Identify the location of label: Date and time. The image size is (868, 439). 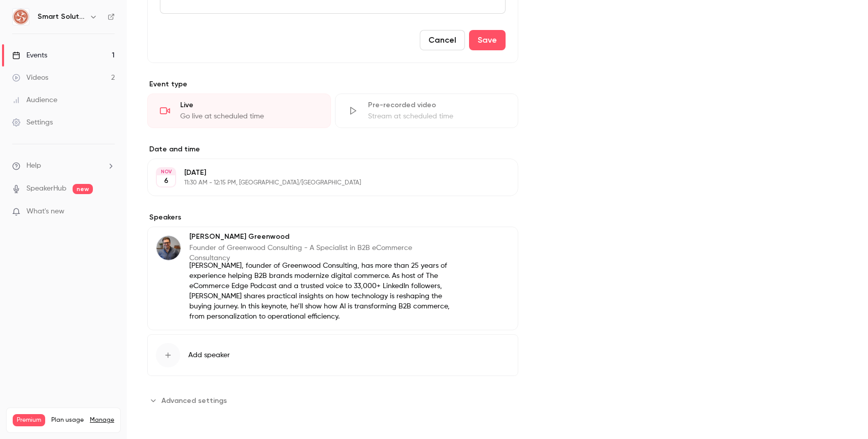
(332, 149).